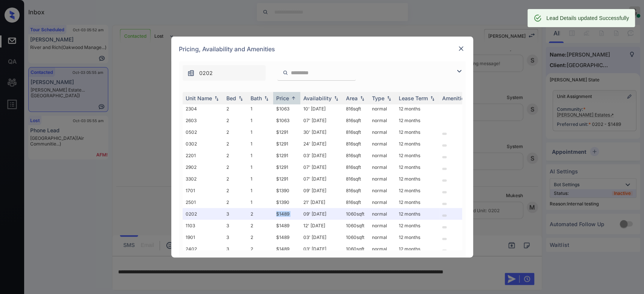  I want to click on td: 2603, so click(203, 120).